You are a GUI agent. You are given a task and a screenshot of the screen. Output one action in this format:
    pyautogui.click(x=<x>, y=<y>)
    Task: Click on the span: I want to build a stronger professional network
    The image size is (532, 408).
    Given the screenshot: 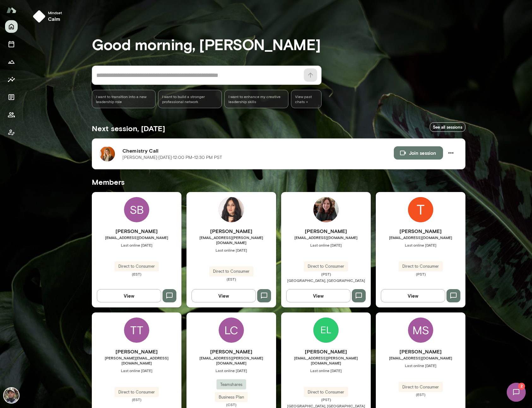 What is the action you would take?
    pyautogui.click(x=190, y=99)
    